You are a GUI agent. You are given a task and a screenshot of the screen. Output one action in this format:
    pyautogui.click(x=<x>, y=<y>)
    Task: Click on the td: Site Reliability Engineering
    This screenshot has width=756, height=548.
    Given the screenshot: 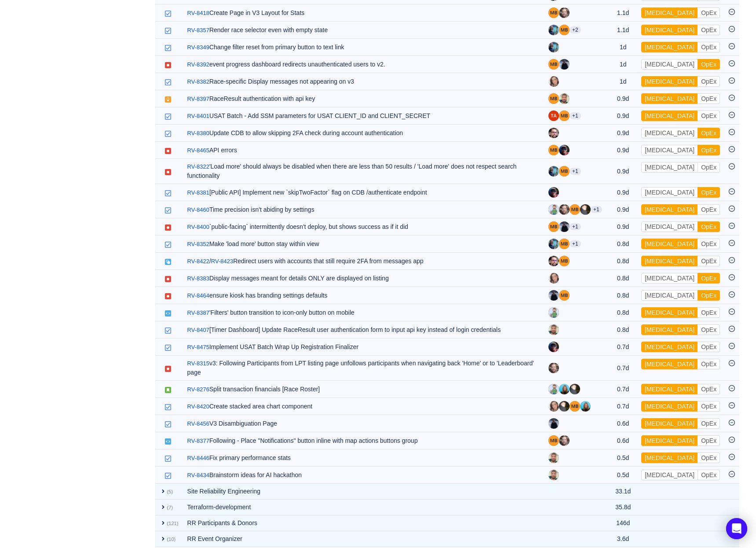 What is the action you would take?
    pyautogui.click(x=363, y=492)
    